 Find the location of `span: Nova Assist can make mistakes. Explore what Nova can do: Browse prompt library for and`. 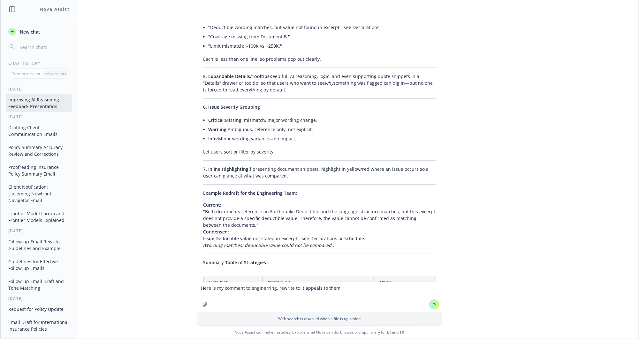

span: Nova Assist can make mistakes. Explore what Nova can do: Browse prompt library for and is located at coordinates (319, 332).